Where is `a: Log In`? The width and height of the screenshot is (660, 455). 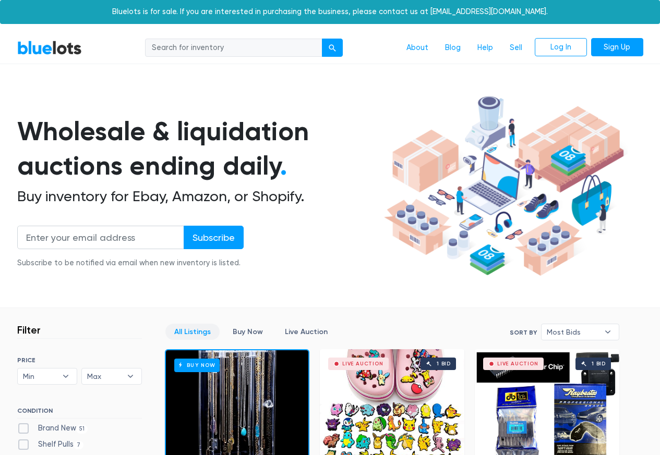
a: Log In is located at coordinates (561, 47).